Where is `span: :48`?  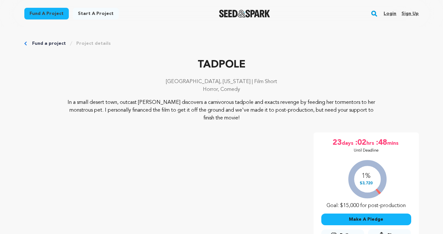 span: :48 is located at coordinates (382, 143).